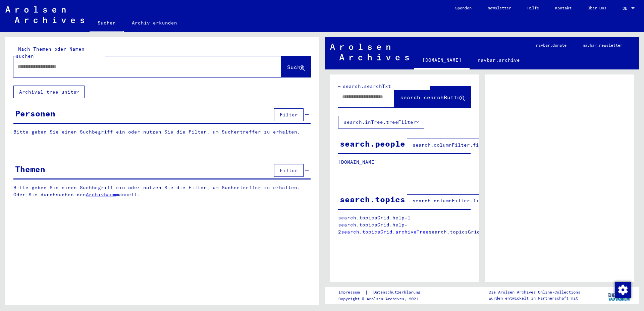  I want to click on p: Die Arolsen Archives Online-Collections, so click(534, 292).